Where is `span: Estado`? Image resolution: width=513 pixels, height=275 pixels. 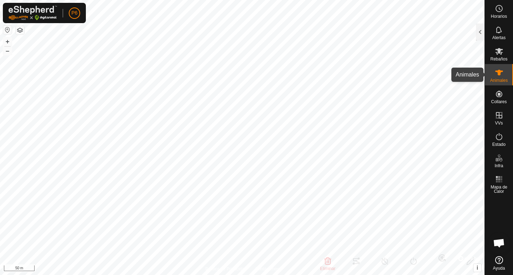 span: Estado is located at coordinates (499, 145).